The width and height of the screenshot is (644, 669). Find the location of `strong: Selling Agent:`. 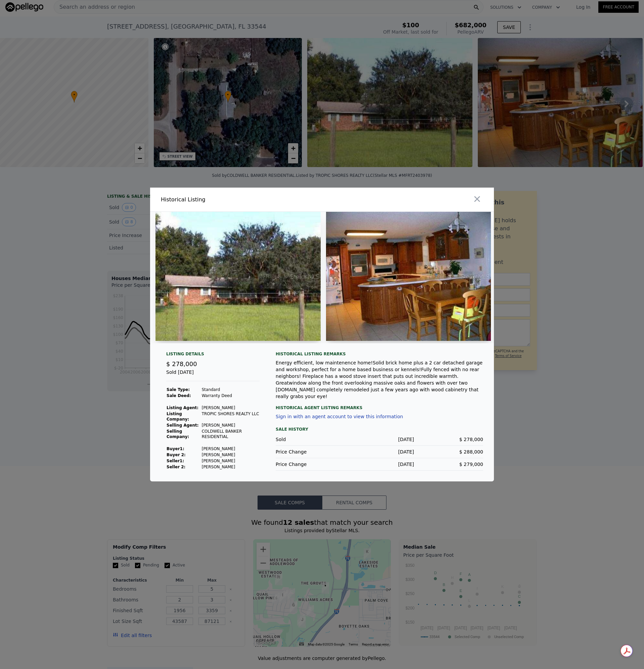

strong: Selling Agent: is located at coordinates (183, 425).